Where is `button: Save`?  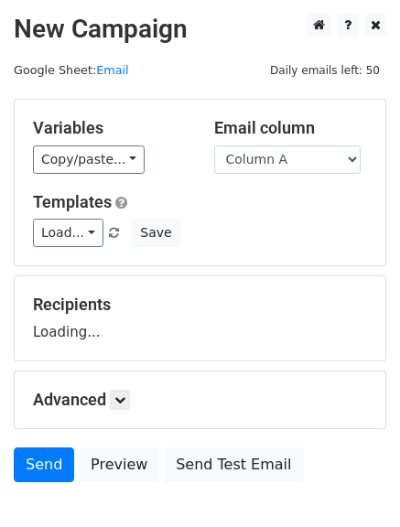 button: Save is located at coordinates (156, 232).